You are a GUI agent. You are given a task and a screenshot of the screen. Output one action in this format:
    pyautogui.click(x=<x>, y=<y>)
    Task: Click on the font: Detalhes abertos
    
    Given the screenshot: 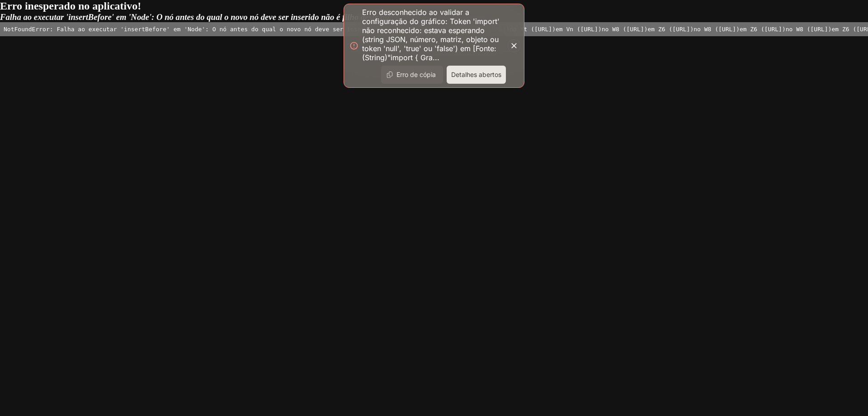 What is the action you would take?
    pyautogui.click(x=476, y=74)
    